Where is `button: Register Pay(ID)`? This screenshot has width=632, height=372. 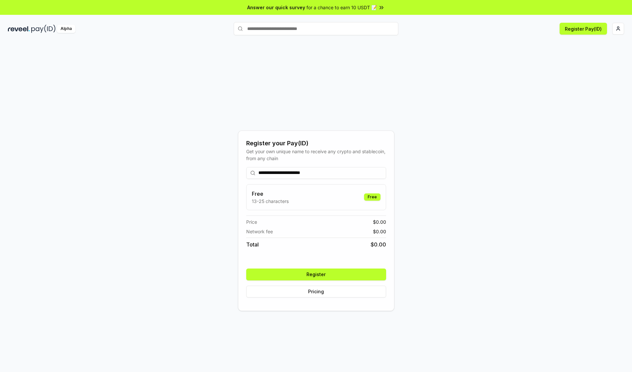 button: Register Pay(ID) is located at coordinates (583, 29).